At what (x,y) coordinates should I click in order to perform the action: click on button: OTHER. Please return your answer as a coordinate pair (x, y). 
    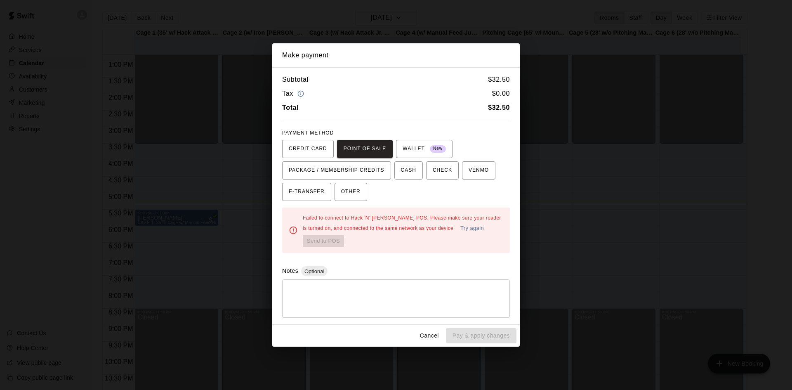
    Looking at the image, I should click on (351, 192).